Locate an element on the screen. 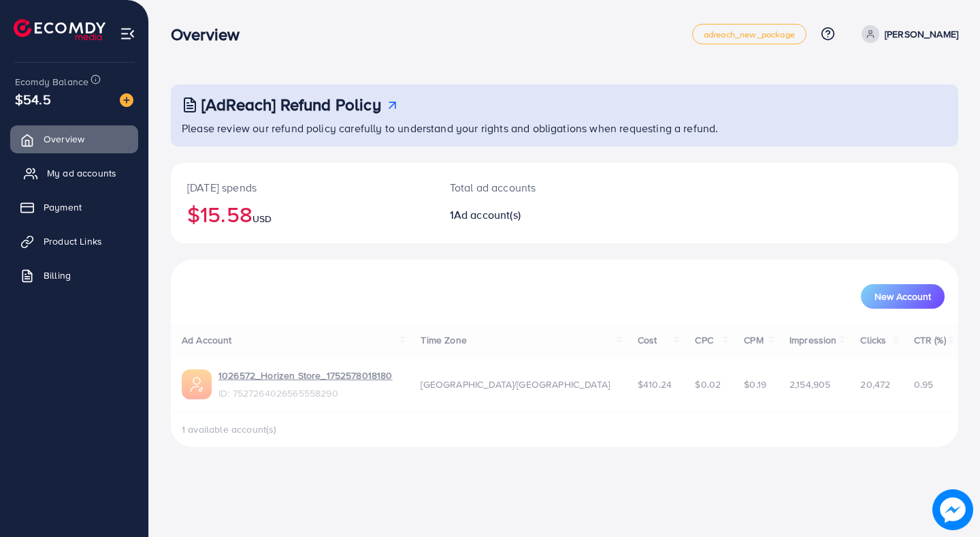  a: Product Links is located at coordinates (75, 241).